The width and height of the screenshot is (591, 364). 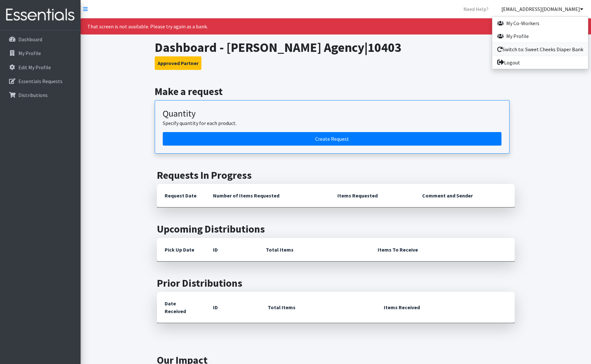 What do you see at coordinates (445, 307) in the screenshot?
I see `th: Items Received` at bounding box center [445, 307].